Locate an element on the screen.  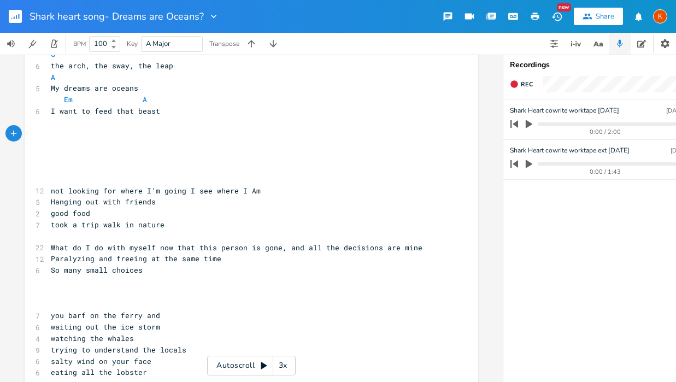
div: BPM is located at coordinates (79, 44).